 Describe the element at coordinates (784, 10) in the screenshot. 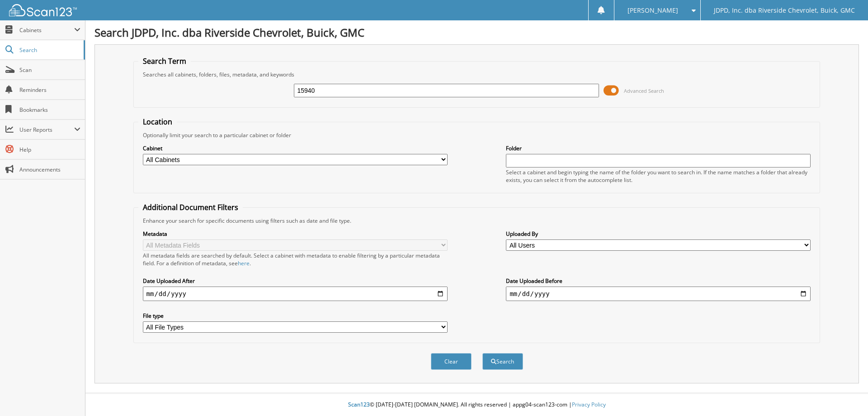

I see `span: JDPD, Inc. dba Riverside Chevrolet, Buick, GMC` at that location.